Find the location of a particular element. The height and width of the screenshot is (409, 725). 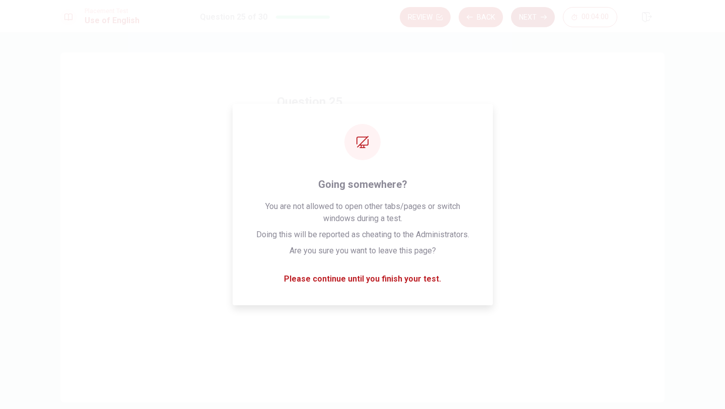

button: Back is located at coordinates (481, 17).